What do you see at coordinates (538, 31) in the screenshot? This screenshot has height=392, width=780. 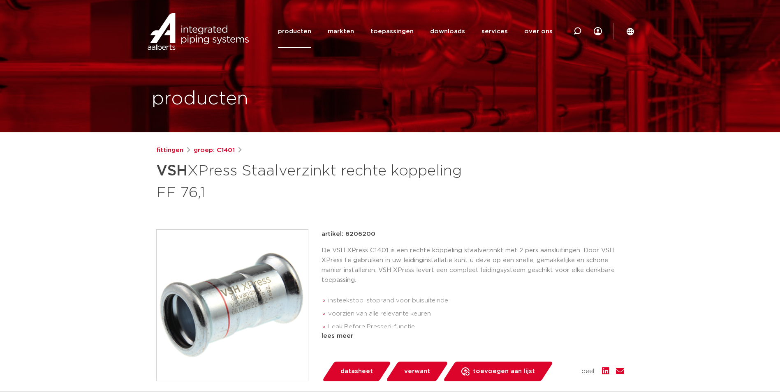 I see `a: over ons` at bounding box center [538, 31].